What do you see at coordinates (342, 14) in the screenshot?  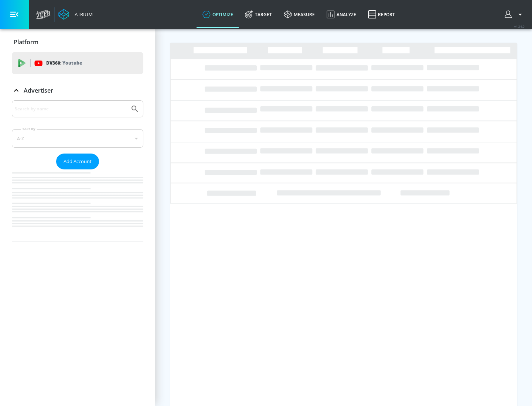 I see `a: Analyze` at bounding box center [342, 14].